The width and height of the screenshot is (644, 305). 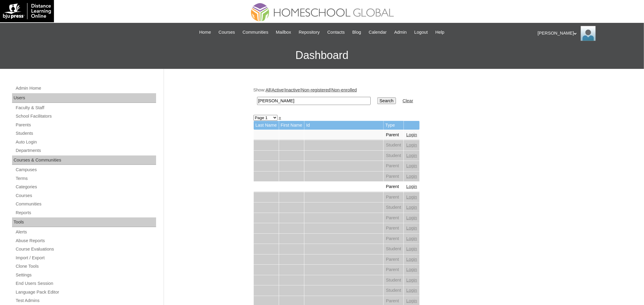 I want to click on a: Calendar, so click(x=378, y=32).